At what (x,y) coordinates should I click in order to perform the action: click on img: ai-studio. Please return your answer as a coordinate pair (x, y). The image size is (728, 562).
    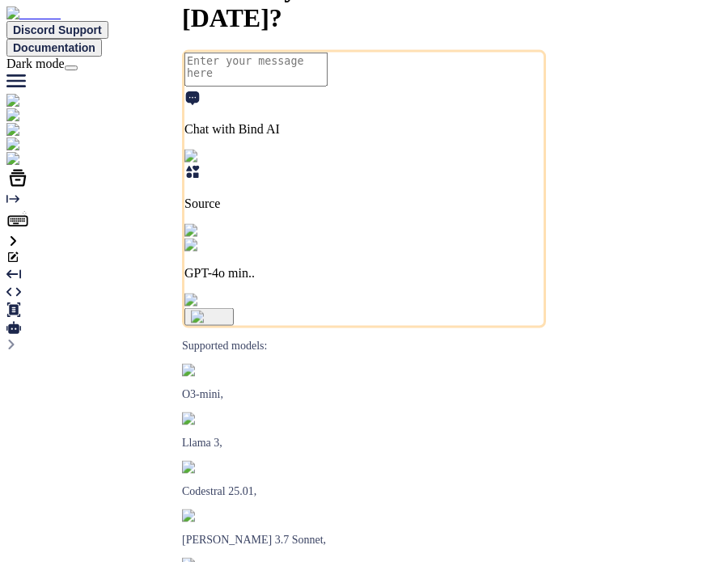
    Looking at the image, I should click on (35, 116).